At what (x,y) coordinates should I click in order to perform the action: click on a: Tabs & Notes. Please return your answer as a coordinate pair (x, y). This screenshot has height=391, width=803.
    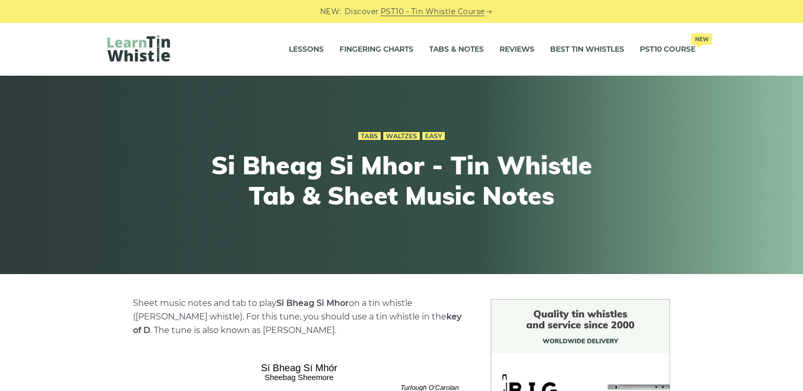
    Looking at the image, I should click on (456, 50).